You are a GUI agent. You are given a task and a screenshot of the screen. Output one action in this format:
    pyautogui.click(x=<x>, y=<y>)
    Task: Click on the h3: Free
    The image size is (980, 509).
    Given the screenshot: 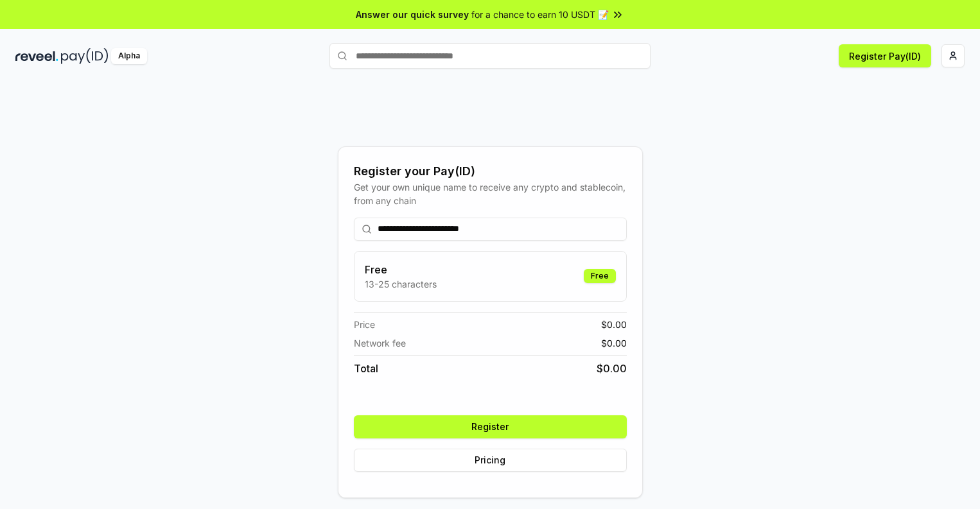 What is the action you would take?
    pyautogui.click(x=401, y=269)
    